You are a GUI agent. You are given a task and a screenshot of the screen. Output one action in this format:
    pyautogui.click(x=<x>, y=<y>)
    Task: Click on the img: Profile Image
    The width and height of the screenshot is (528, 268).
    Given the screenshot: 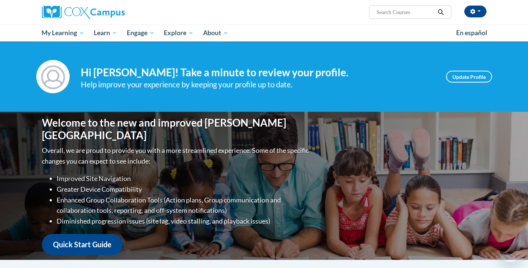 What is the action you would take?
    pyautogui.click(x=53, y=77)
    